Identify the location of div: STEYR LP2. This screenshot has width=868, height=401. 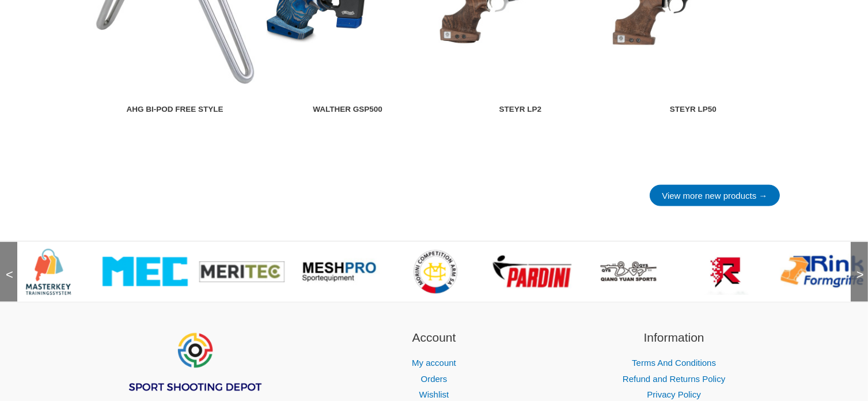
(520, 109).